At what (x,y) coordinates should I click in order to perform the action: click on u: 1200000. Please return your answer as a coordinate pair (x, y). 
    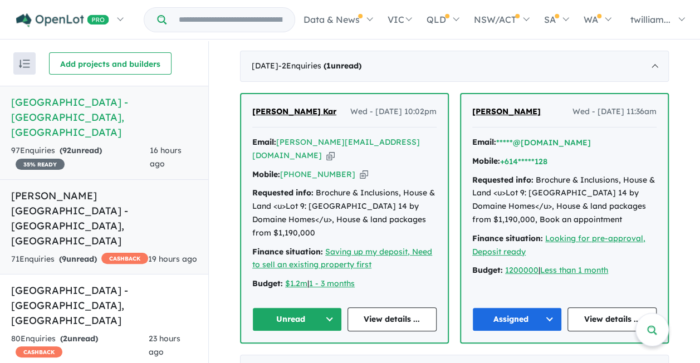
    Looking at the image, I should click on (522, 270).